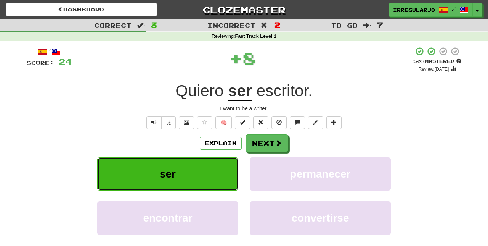  Describe the element at coordinates (320, 217) in the screenshot. I see `button: convertirse` at that location.